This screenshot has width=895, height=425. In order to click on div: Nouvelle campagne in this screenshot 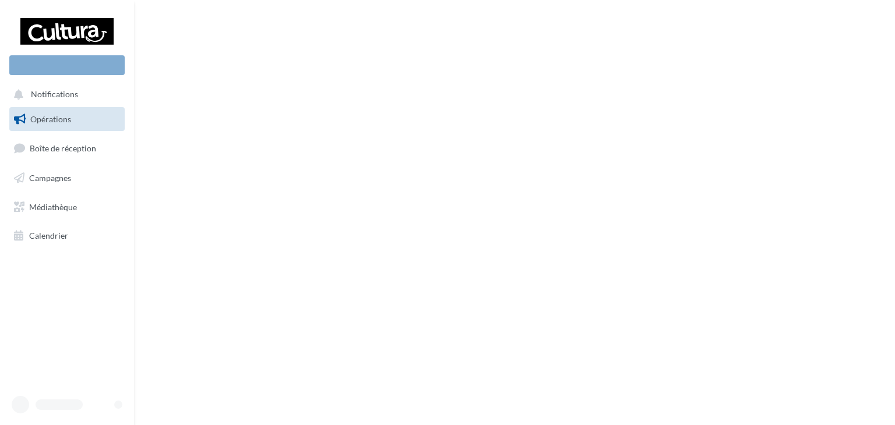, I will do `click(67, 65)`.